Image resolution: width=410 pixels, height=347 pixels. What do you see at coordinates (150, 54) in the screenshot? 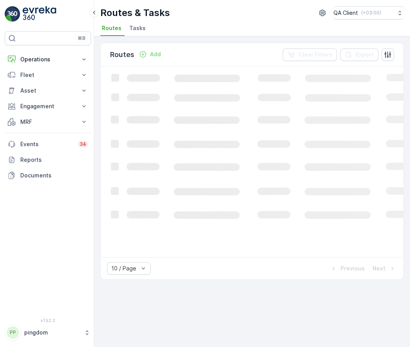
I see `button: Add` at bounding box center [150, 54].